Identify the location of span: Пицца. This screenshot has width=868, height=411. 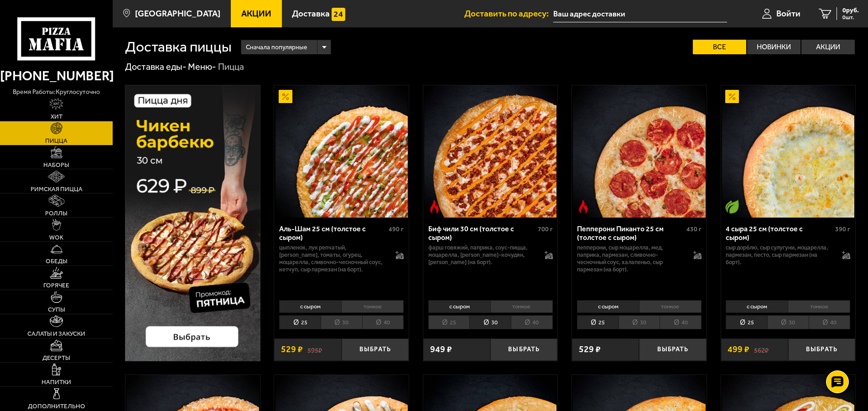
(56, 141).